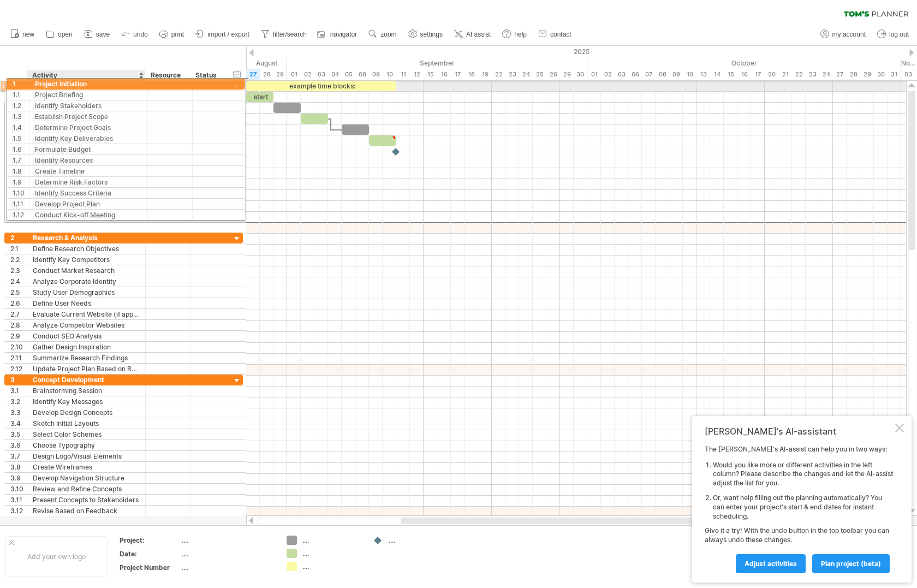 The height and width of the screenshot is (588, 917). What do you see at coordinates (86, 151) in the screenshot?
I see `div: Formulate Budget` at bounding box center [86, 151].